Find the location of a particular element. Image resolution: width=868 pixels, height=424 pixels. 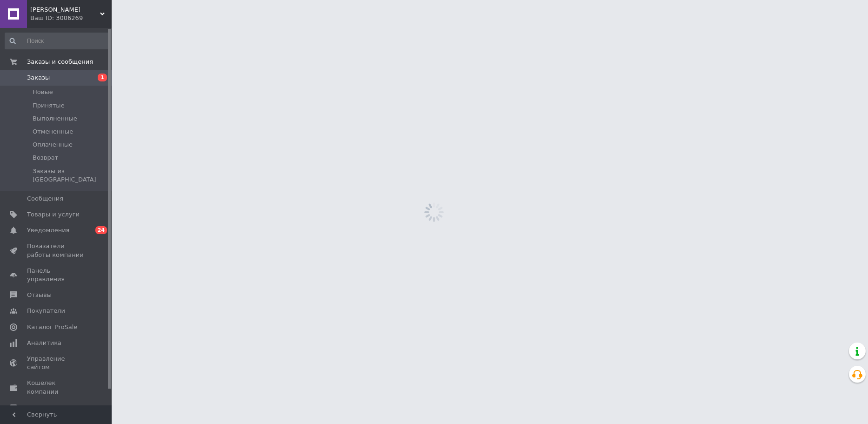

span: Отмененные is located at coordinates (53, 131).